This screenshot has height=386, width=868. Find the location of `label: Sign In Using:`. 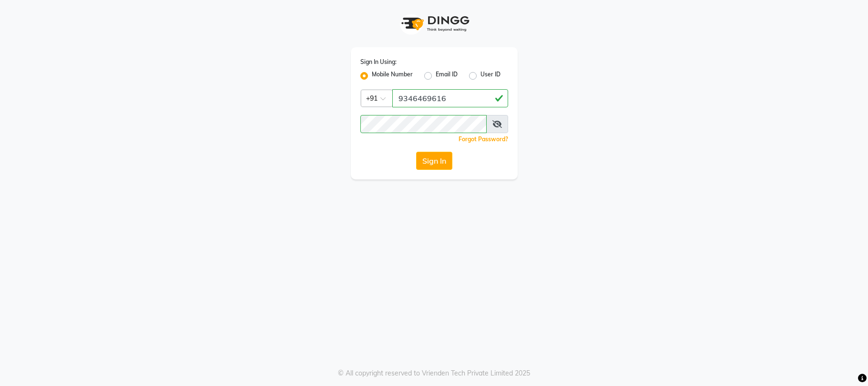

label: Sign In Using: is located at coordinates (379, 62).